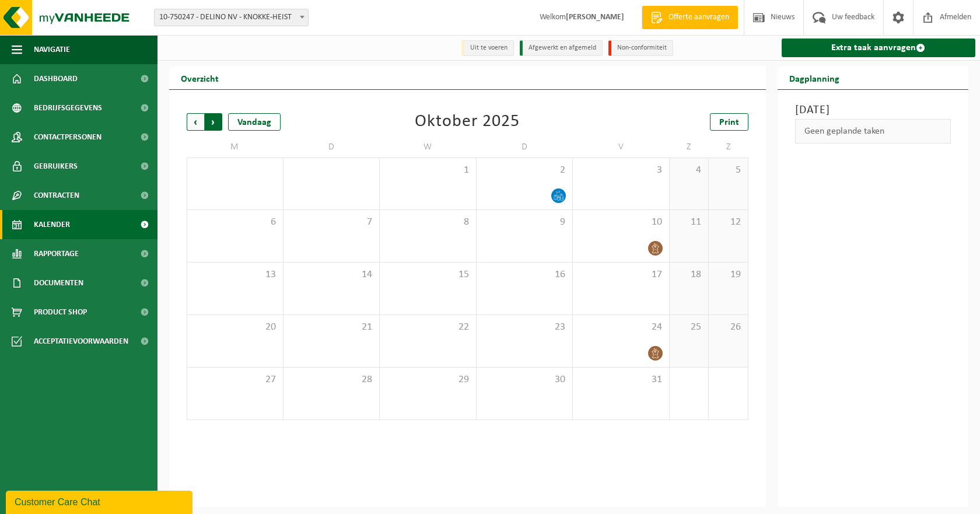 The width and height of the screenshot is (980, 514). Describe the element at coordinates (690, 18) in the screenshot. I see `a: Offerte aanvragen` at that location.